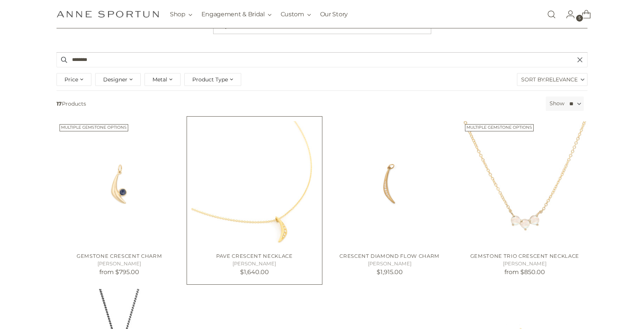 This screenshot has width=644, height=329. Describe the element at coordinates (334, 14) in the screenshot. I see `a: Our Story` at that location.